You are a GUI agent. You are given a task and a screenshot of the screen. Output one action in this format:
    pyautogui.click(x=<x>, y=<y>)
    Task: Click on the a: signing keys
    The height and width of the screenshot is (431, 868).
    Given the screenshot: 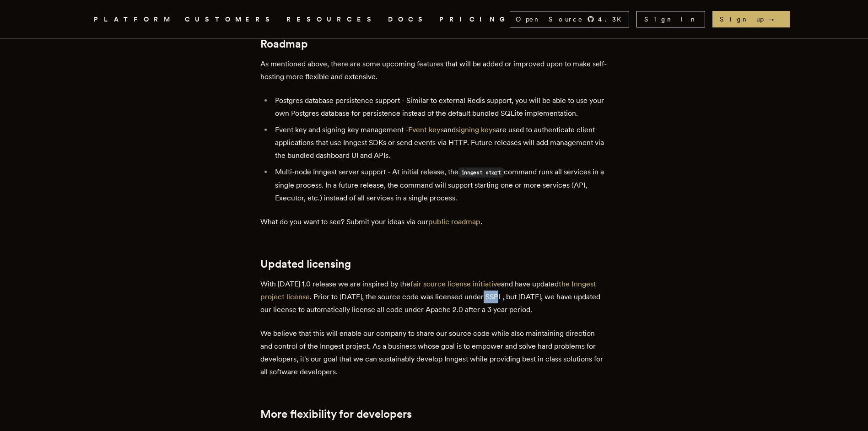 What is the action you would take?
    pyautogui.click(x=475, y=129)
    